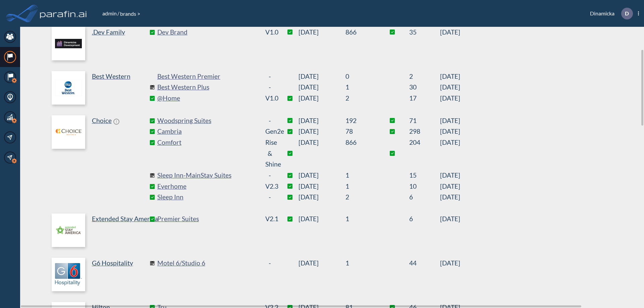 This screenshot has width=644, height=308. I want to click on a: Comfort, so click(207, 153).